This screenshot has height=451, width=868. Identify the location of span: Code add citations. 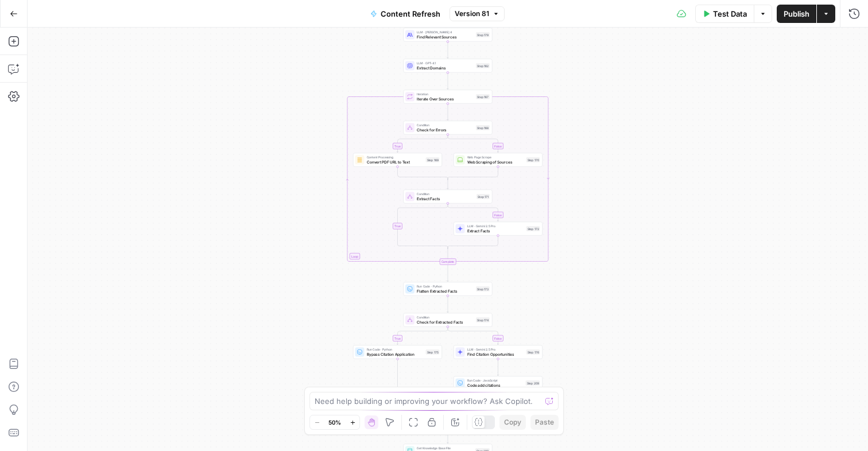
(495, 385).